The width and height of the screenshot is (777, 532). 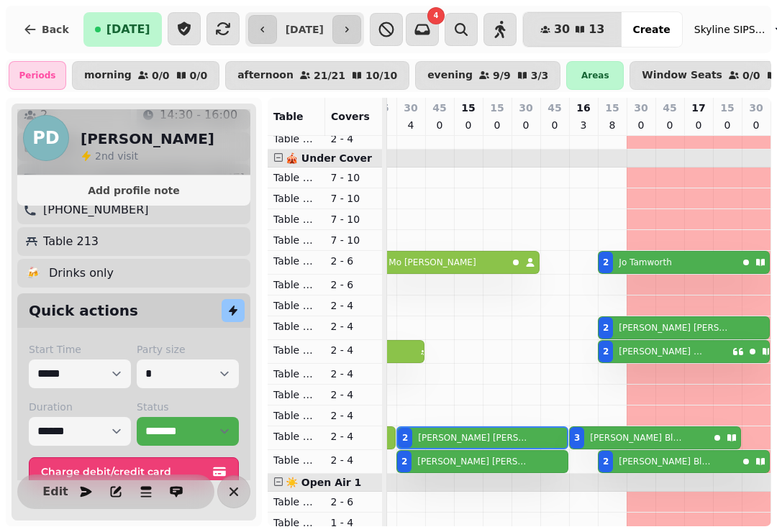 I want to click on div: Periods, so click(x=38, y=75).